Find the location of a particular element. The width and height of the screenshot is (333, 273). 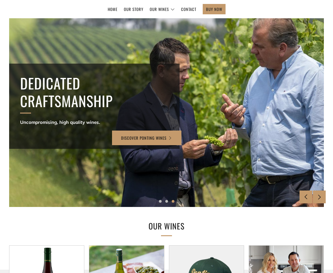

button: 2 is located at coordinates (167, 201).